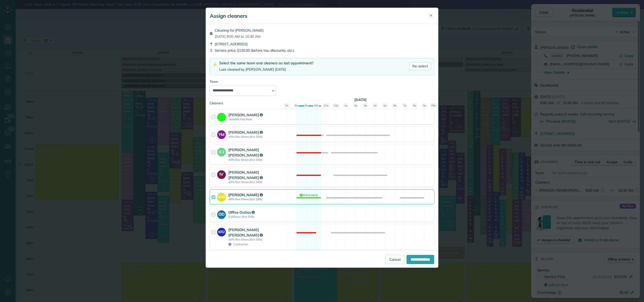  I want to click on div: Cleaners, so click(322, 101).